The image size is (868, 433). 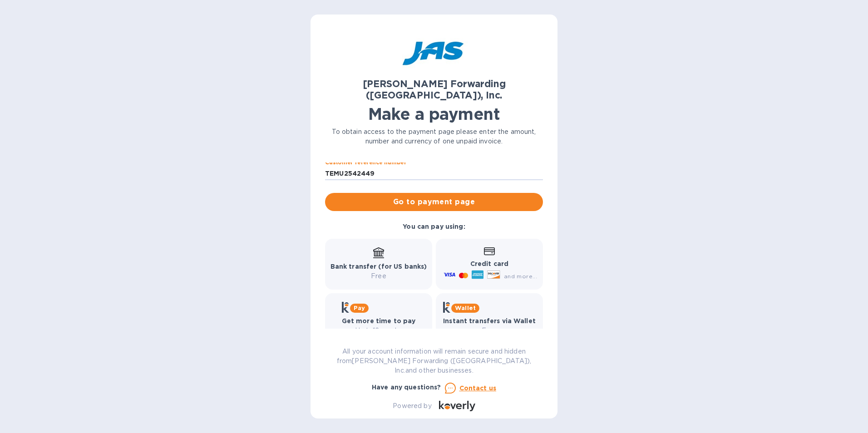 What do you see at coordinates (489, 321) in the screenshot?
I see `b: Instant transfers via Wallet` at bounding box center [489, 321].